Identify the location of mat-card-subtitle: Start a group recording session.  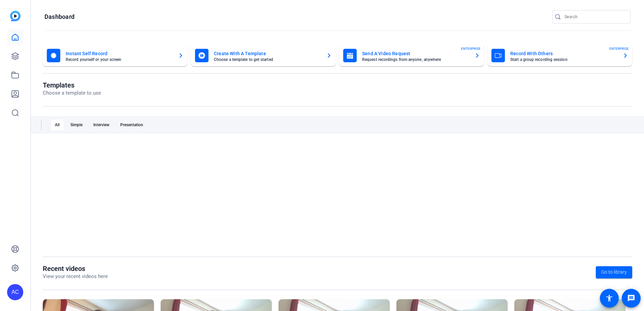
(564, 60).